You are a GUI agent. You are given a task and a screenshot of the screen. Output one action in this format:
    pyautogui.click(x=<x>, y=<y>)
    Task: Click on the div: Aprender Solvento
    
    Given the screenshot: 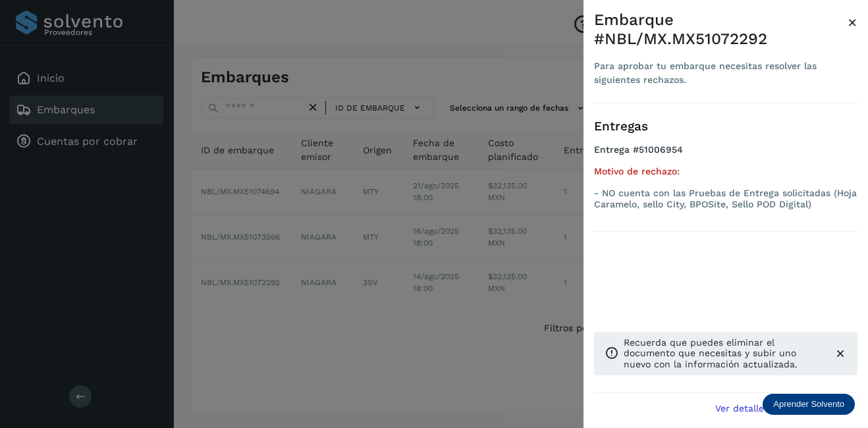 What is the action you would take?
    pyautogui.click(x=809, y=404)
    